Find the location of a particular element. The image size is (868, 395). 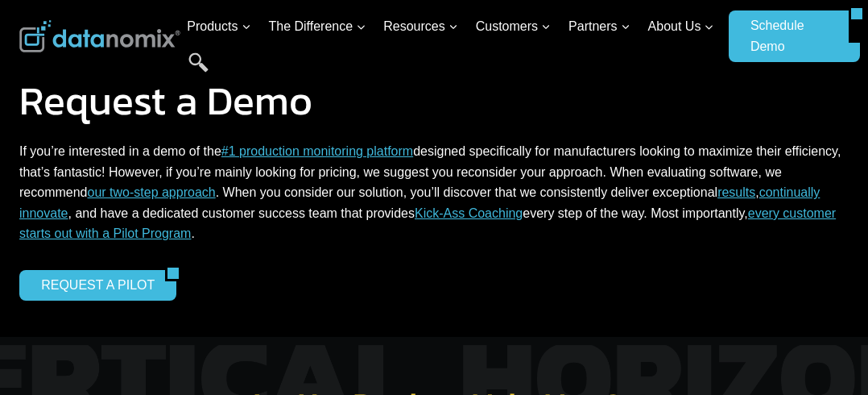

span: Products is located at coordinates (218, 27).